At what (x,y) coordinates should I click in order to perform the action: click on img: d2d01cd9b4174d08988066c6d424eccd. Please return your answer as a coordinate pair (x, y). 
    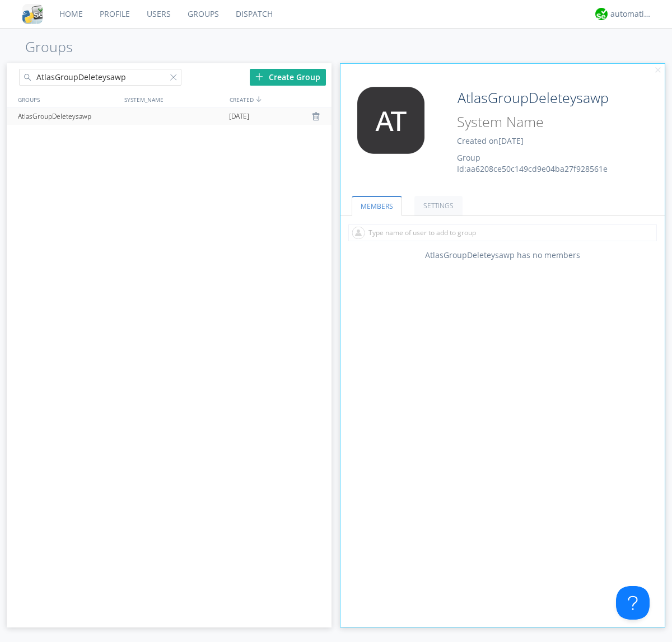
    Looking at the image, I should click on (602, 14).